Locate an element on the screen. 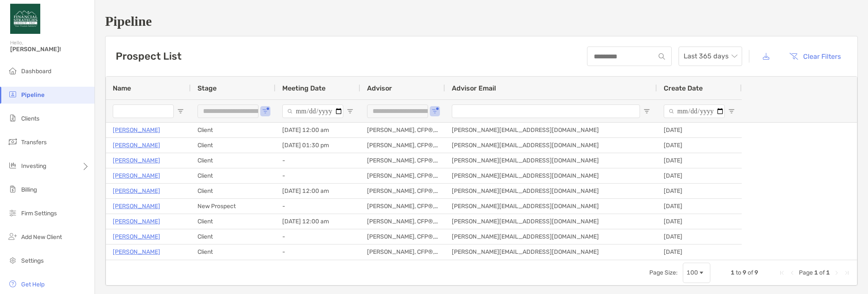 The image size is (868, 294). span: Meeting Date is located at coordinates (304, 88).